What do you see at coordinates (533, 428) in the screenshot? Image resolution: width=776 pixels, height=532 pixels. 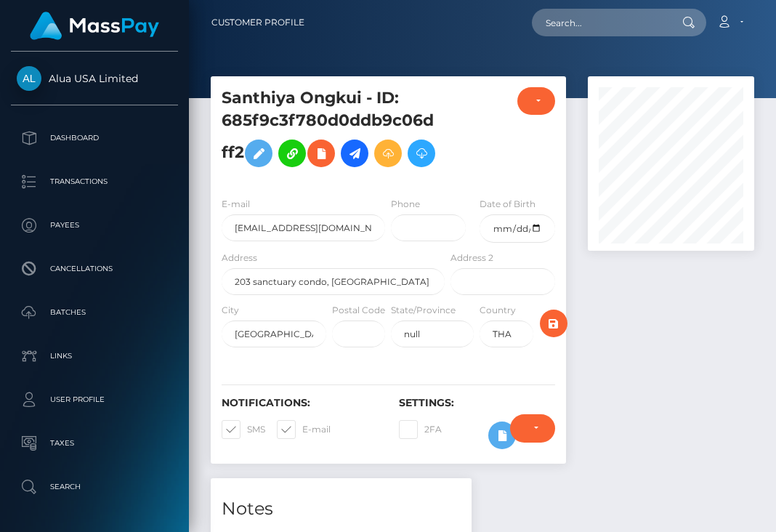 I see `button: Do not require` at bounding box center [533, 428].